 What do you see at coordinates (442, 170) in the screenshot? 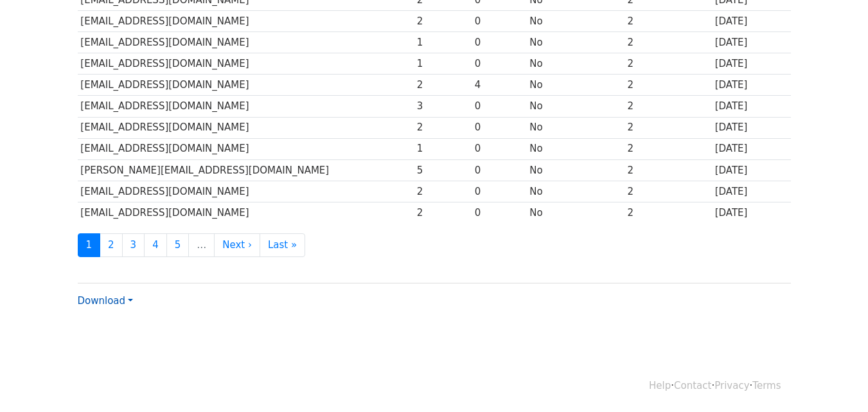
I see `td: 5` at bounding box center [442, 170].